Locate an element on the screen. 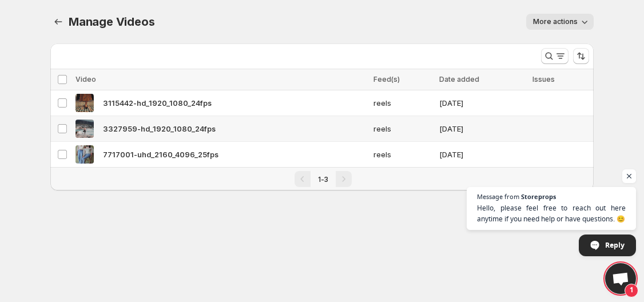 This screenshot has width=644, height=302. span: 1-3 is located at coordinates (323, 179).